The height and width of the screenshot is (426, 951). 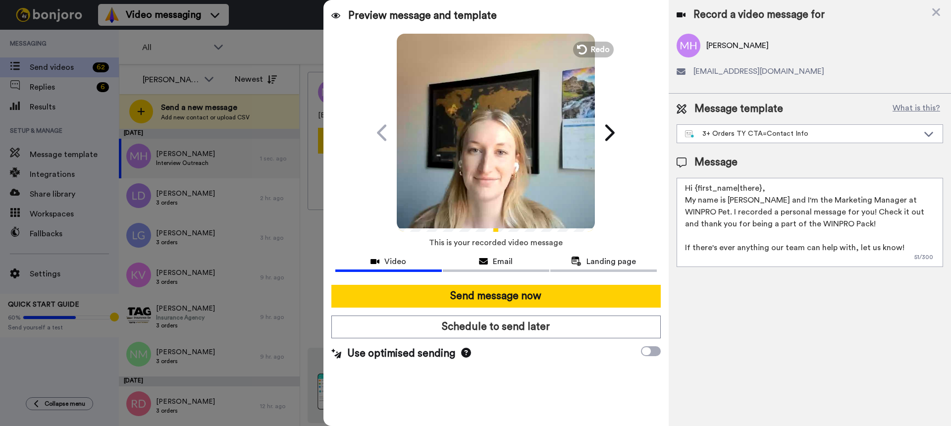 What do you see at coordinates (401, 354) in the screenshot?
I see `span: Use optimised sending` at bounding box center [401, 354].